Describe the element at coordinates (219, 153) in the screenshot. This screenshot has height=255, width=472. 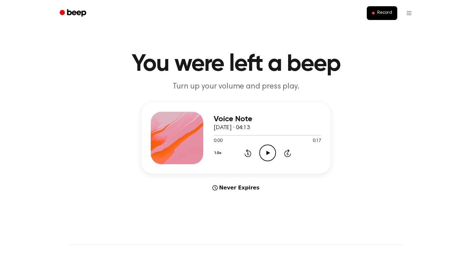
I see `button: 1.0x` at that location.